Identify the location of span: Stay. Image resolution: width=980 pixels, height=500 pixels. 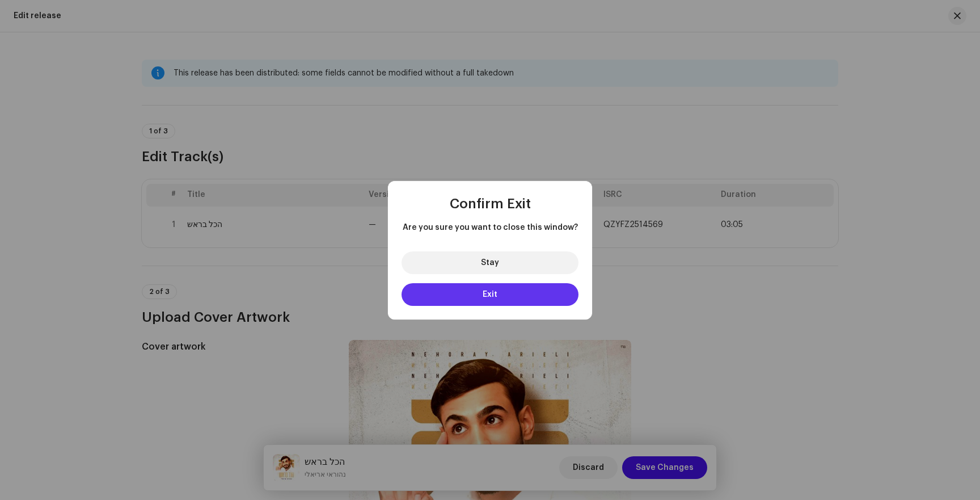
(490, 263).